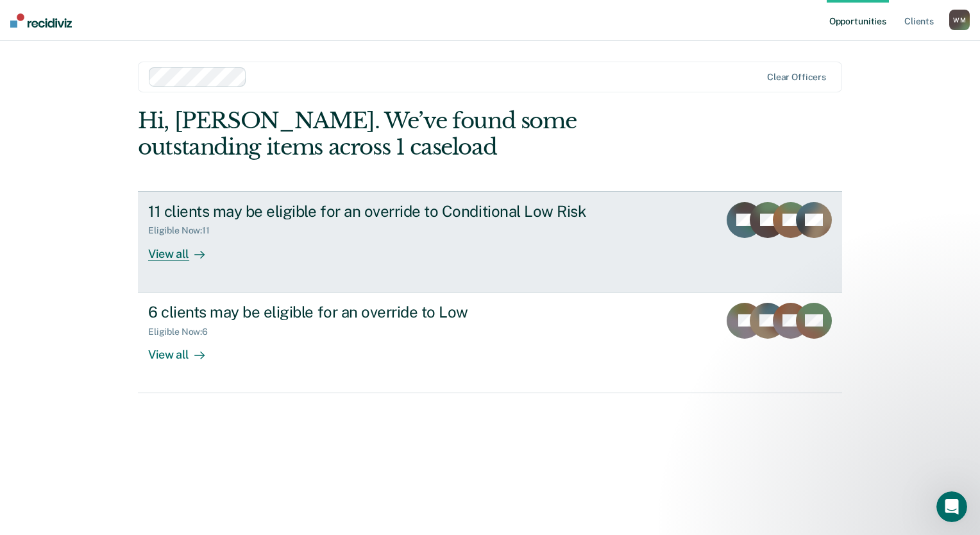  I want to click on a: 6 clients may be eligible for an override to LowEligible Now:6View all, so click(490, 343).